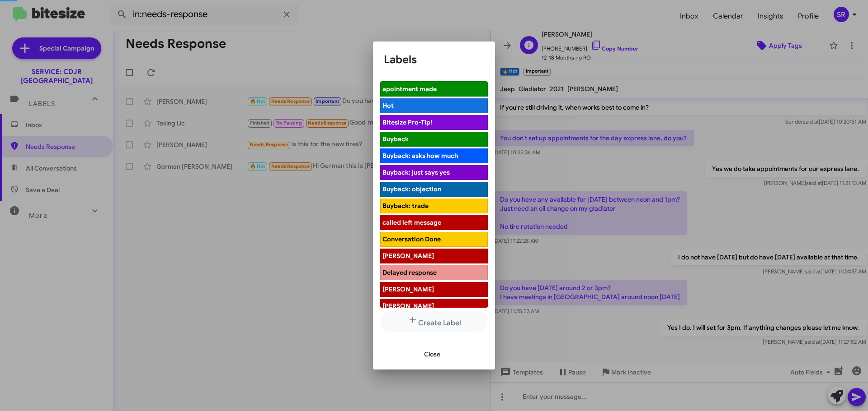 This screenshot has width=868, height=411. Describe the element at coordinates (434, 60) in the screenshot. I see `h1: Labels` at that location.